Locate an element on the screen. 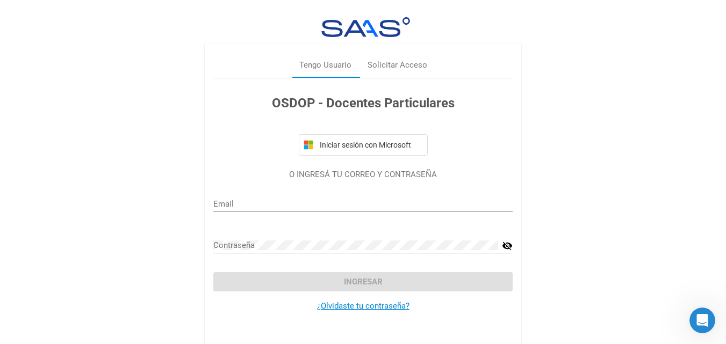  p: Hola! . is located at coordinates (107, 85).